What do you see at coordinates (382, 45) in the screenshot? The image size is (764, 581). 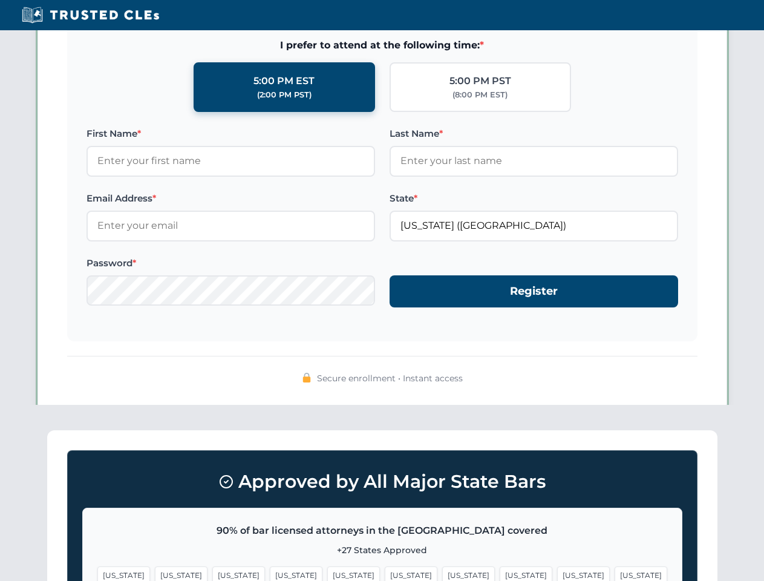 I see `span: I prefer to attend at the following time:` at bounding box center [382, 45].